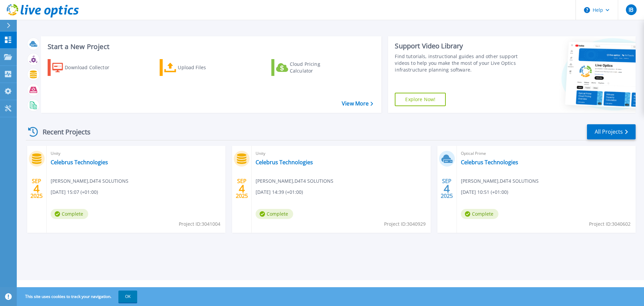 This screenshot has width=644, height=306. What do you see at coordinates (85, 68) in the screenshot?
I see `a: Download Collector` at bounding box center [85, 68].